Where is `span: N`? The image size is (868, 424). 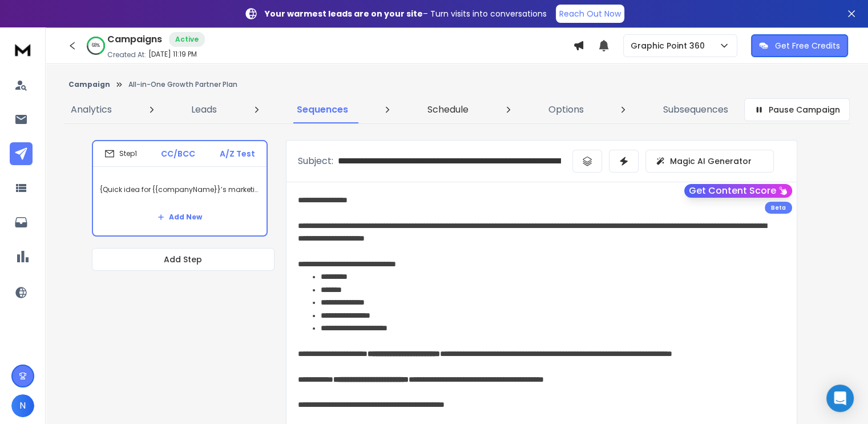 span: N is located at coordinates (23, 406).